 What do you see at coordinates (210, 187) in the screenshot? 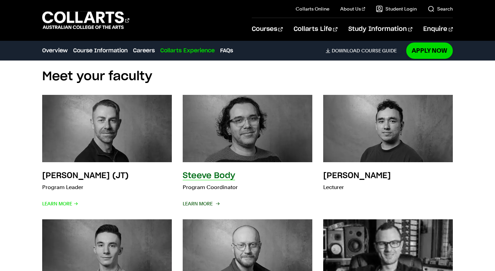
I see `p: Program Coordinator` at bounding box center [210, 187].